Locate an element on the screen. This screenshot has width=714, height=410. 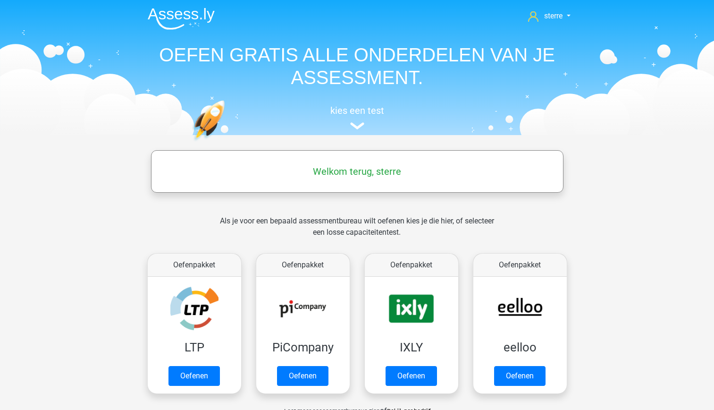
img: assessment is located at coordinates (357, 126).